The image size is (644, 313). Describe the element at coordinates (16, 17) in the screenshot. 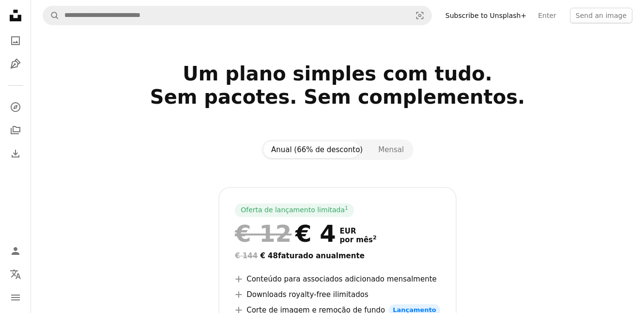

I see `a: Start — Unsplash` at that location.